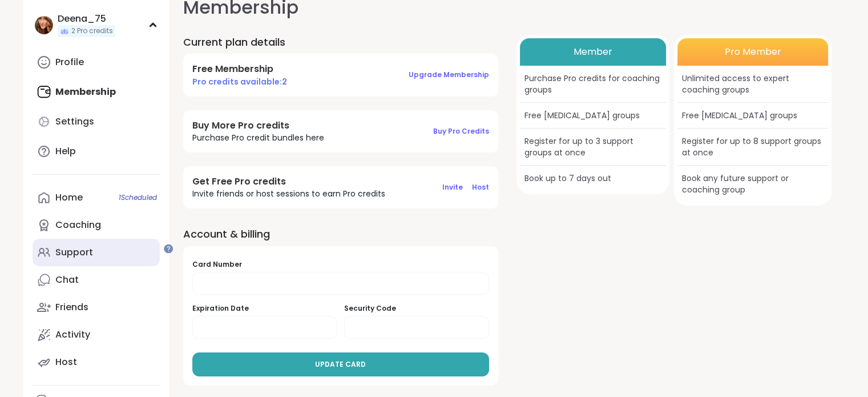 The image size is (868, 397). Describe the element at coordinates (340, 364) in the screenshot. I see `span: UPDATE CARD` at that location.